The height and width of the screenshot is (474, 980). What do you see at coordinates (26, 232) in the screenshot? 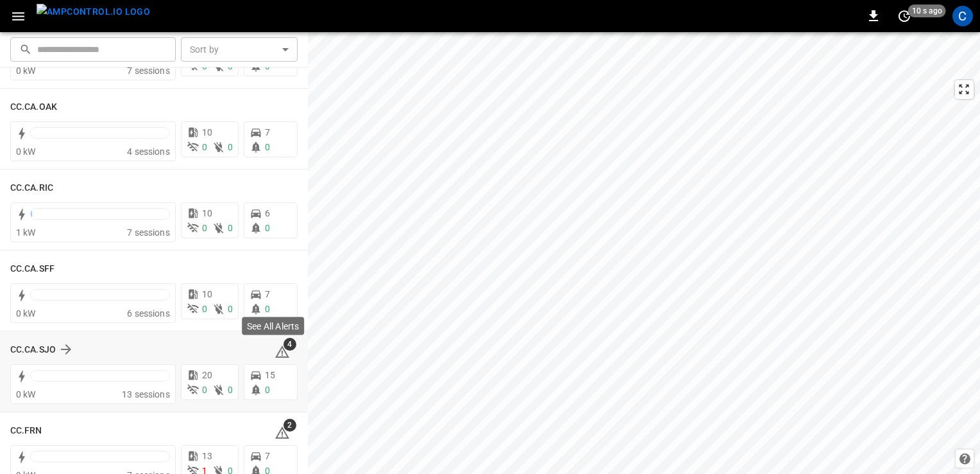
I see `span: 1 kW` at bounding box center [26, 232].